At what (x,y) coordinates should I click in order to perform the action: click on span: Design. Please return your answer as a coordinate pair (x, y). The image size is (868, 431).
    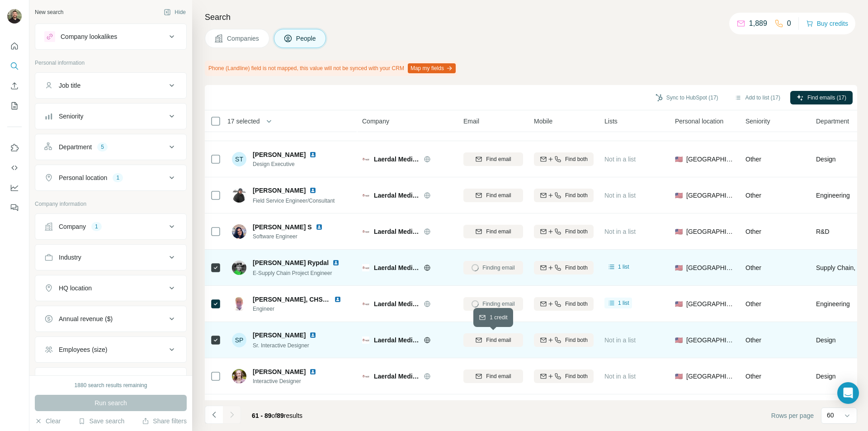
    Looking at the image, I should click on (826, 376).